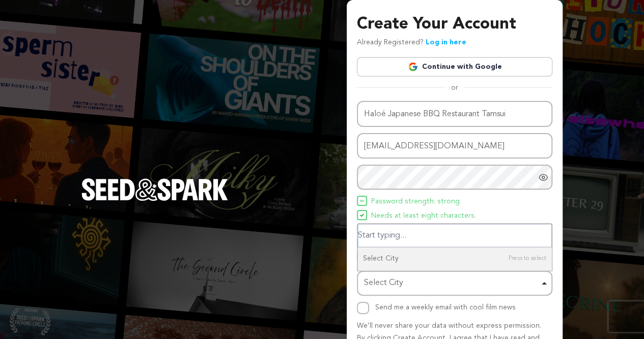 This screenshot has height=339, width=644. I want to click on h3: Create Your Account, so click(454, 24).